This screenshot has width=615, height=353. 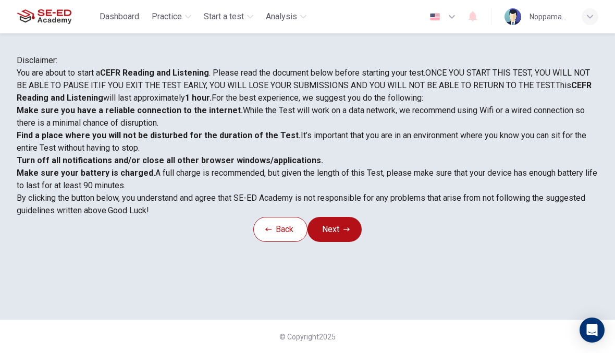 What do you see at coordinates (281, 17) in the screenshot?
I see `span: Analysis` at bounding box center [281, 17].